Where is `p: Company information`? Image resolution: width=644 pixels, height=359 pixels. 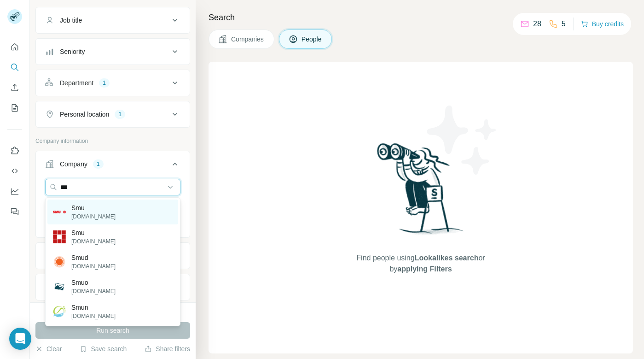 p: Company information is located at coordinates (112, 141).